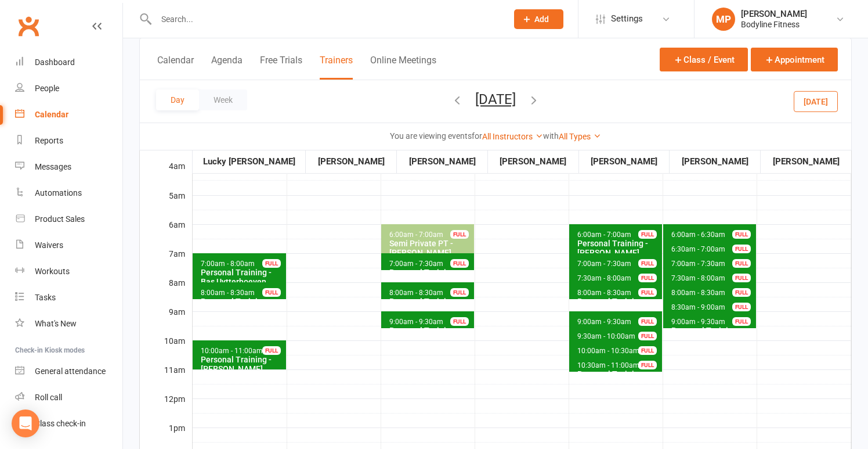  I want to click on span: 10:00am - 11:00am, so click(231, 351).